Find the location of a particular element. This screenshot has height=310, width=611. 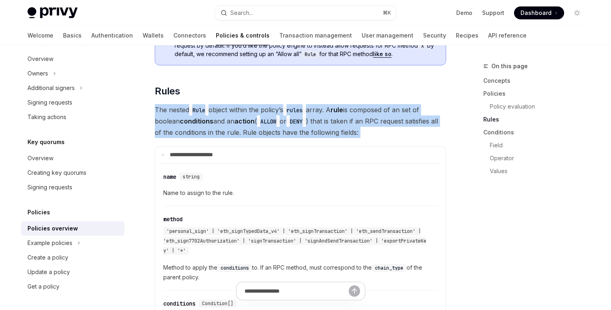

span: ⌘ K is located at coordinates (386, 13).